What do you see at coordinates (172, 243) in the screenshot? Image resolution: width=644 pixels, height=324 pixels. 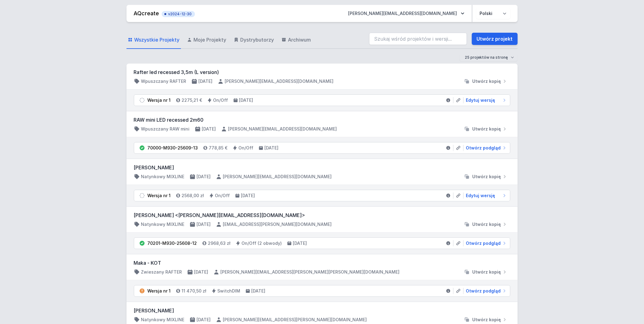 I see `div: 70201-M930-25608-12` at bounding box center [172, 243].